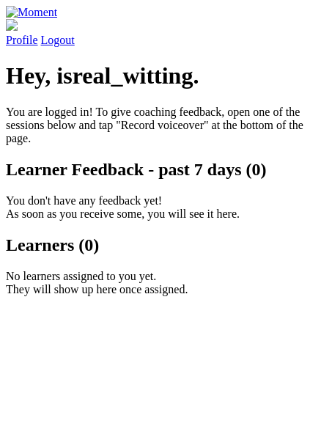 Image resolution: width=321 pixels, height=437 pixels. What do you see at coordinates (161, 76) in the screenshot?
I see `h1: Hey, isreal_witting.` at bounding box center [161, 76].